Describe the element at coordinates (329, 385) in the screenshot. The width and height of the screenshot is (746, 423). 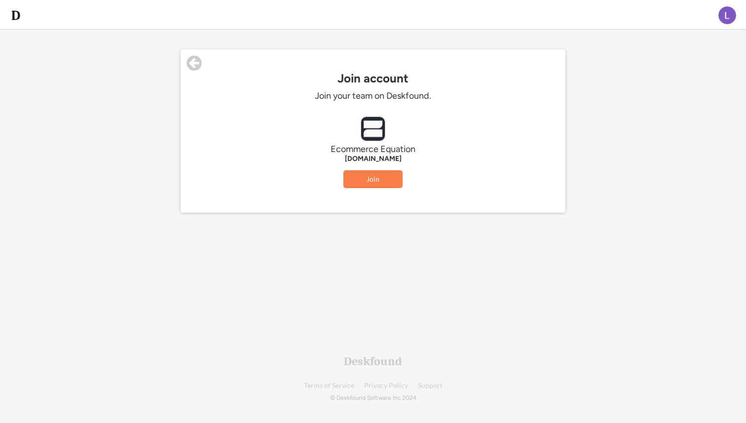
I see `a: Terms of Service` at that location.